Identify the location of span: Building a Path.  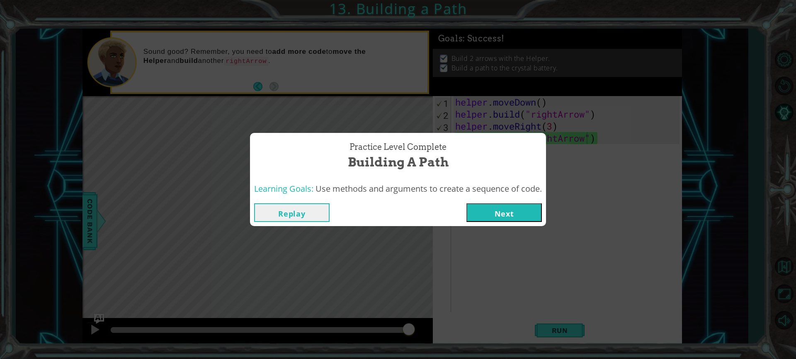
(398, 162).